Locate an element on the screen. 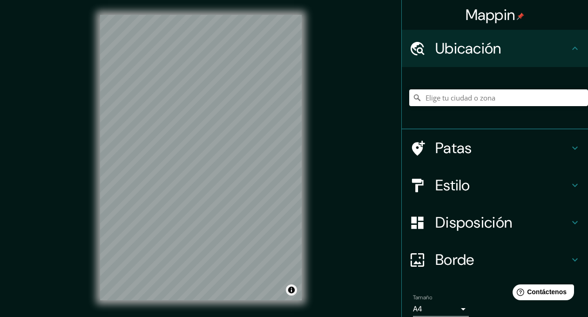 The image size is (588, 317). font: Patas is located at coordinates (454, 148).